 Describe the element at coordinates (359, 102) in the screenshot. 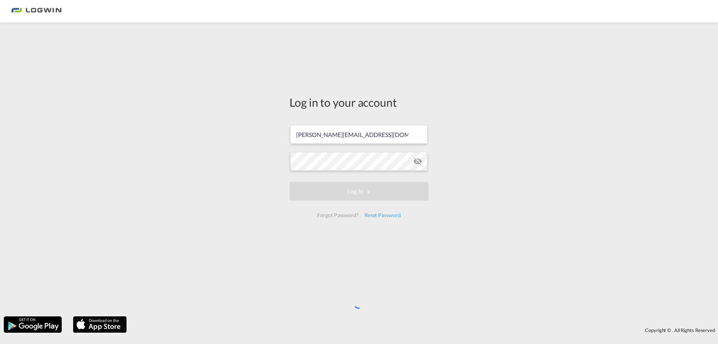

I see `div: Log in to your account` at that location.